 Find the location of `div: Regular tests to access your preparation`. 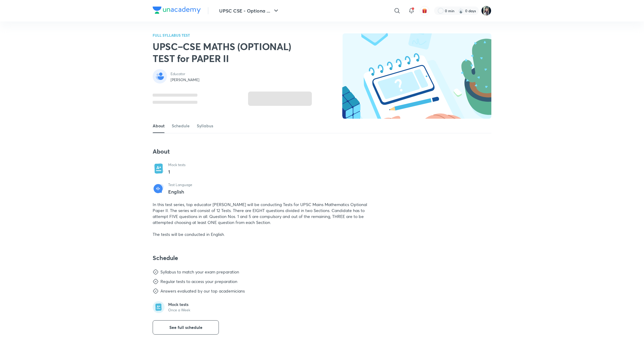

div: Regular tests to access your preparation is located at coordinates (199, 282).